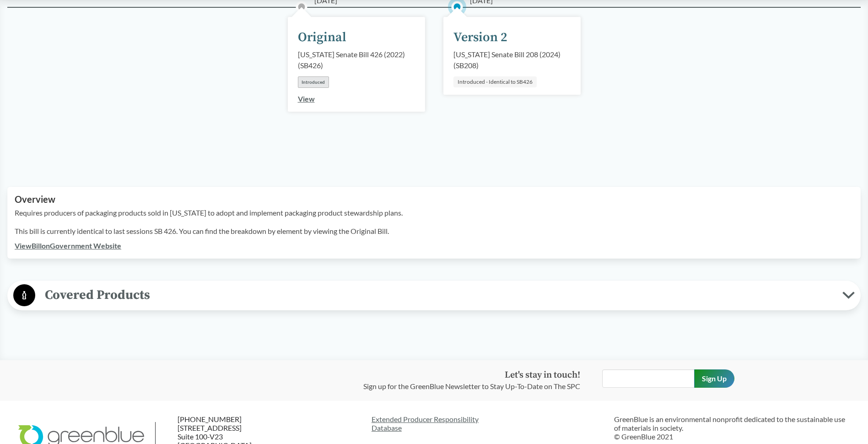 Image resolution: width=868 pixels, height=444 pixels. Describe the element at coordinates (732, 428) in the screenshot. I see `p: GreenBlue is an environmental nonprofit dedicated to the sustainable use of materials in society....` at that location.